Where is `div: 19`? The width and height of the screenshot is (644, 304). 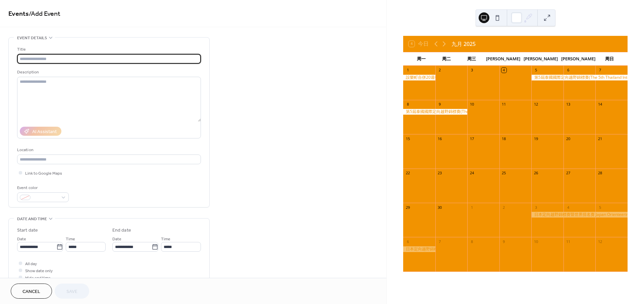 div: 19 is located at coordinates (536, 138).